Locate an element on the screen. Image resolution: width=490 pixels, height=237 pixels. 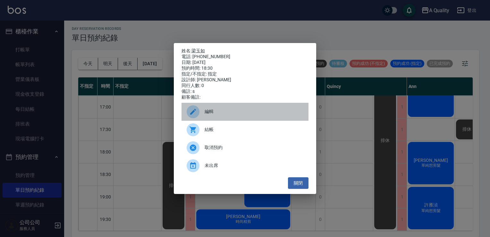
span: 結帳 is located at coordinates (254, 129).